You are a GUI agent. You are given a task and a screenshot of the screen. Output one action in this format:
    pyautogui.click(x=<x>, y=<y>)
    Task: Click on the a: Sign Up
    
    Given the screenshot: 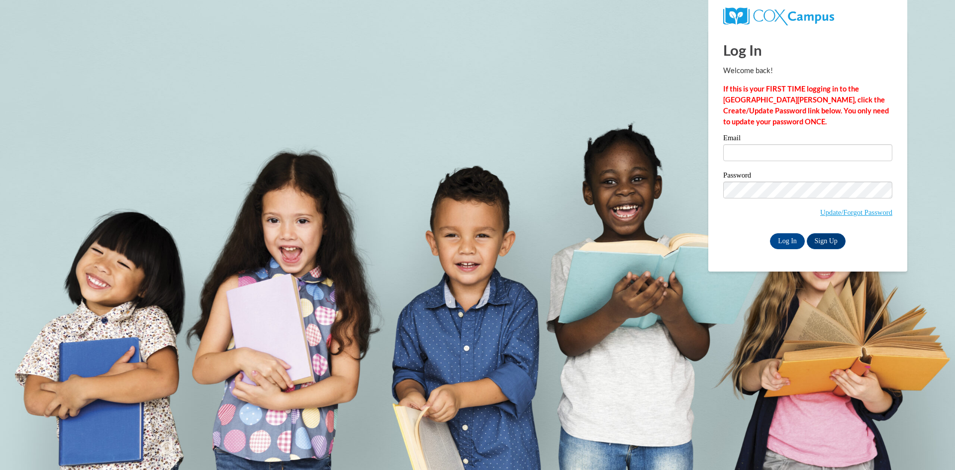 What is the action you would take?
    pyautogui.click(x=826, y=241)
    